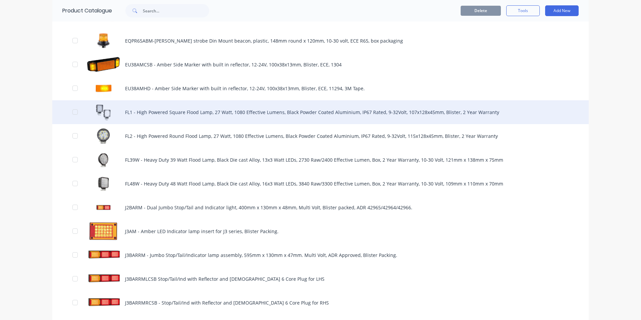 The image size is (641, 320). I want to click on div: EQPR65ABM-DM - Amber strobe Din Mount beacon, plastic, 148mm round x 120mm, 10-30 volt, ECE R65, ..., so click(321, 41).